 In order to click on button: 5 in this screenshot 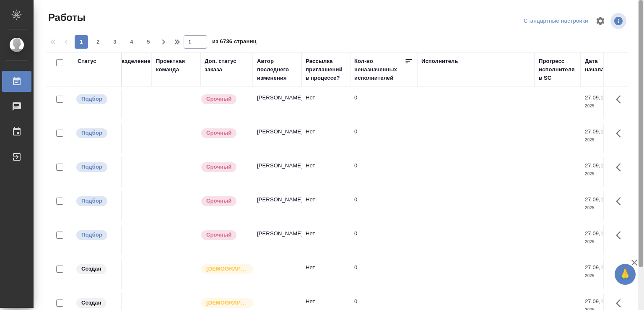, I will do `click(149, 42)`.